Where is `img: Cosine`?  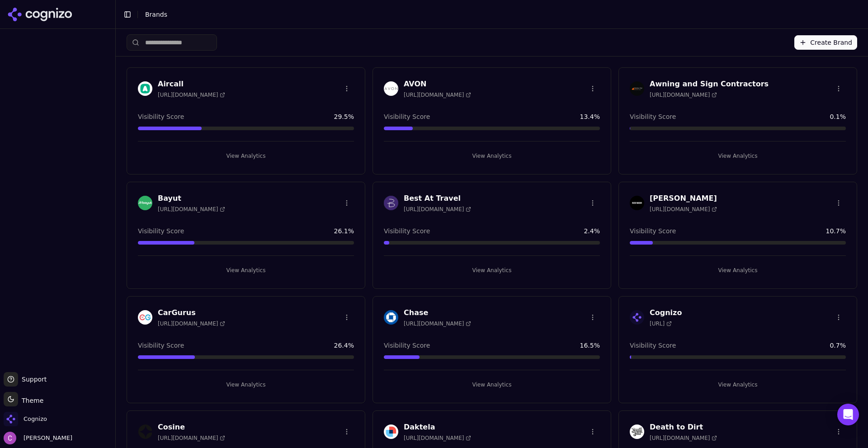 img: Cosine is located at coordinates (145, 432).